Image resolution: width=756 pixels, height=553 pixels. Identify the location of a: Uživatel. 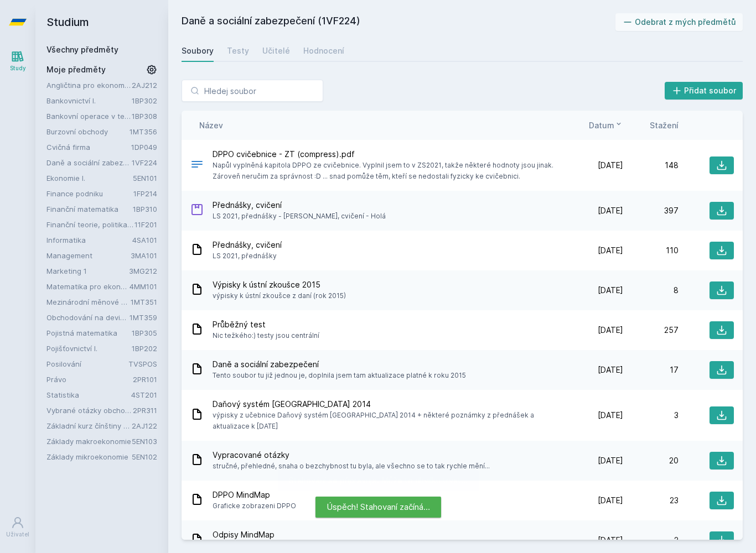
(18, 527).